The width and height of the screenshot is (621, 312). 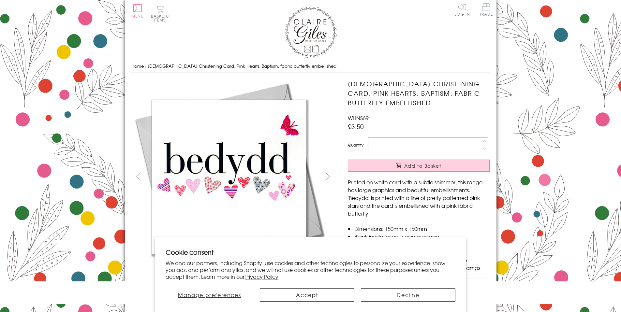 What do you see at coordinates (355, 145) in the screenshot?
I see `label: Quantity` at bounding box center [355, 145].